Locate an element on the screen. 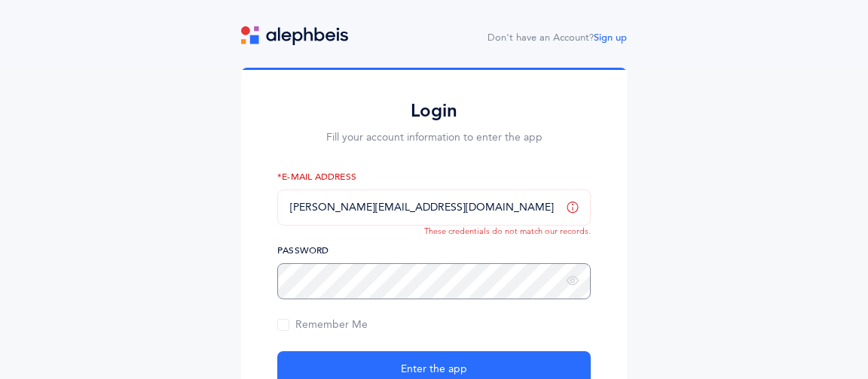 This screenshot has width=868, height=379. h2: Login is located at coordinates (434, 111).